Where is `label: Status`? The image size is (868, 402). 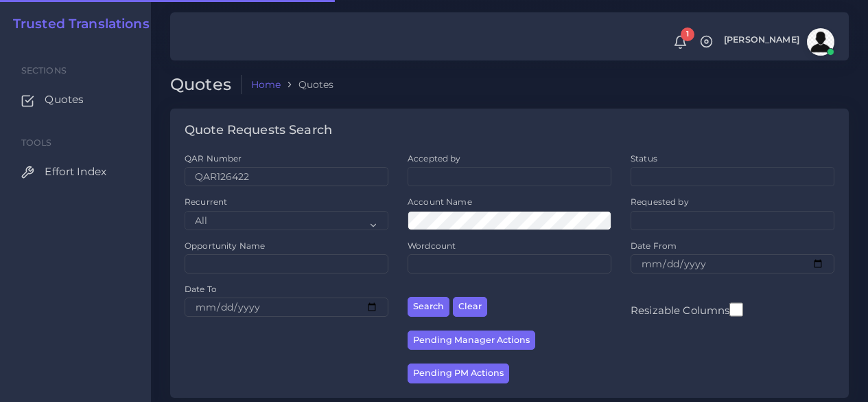
label: Status is located at coordinates (643, 158).